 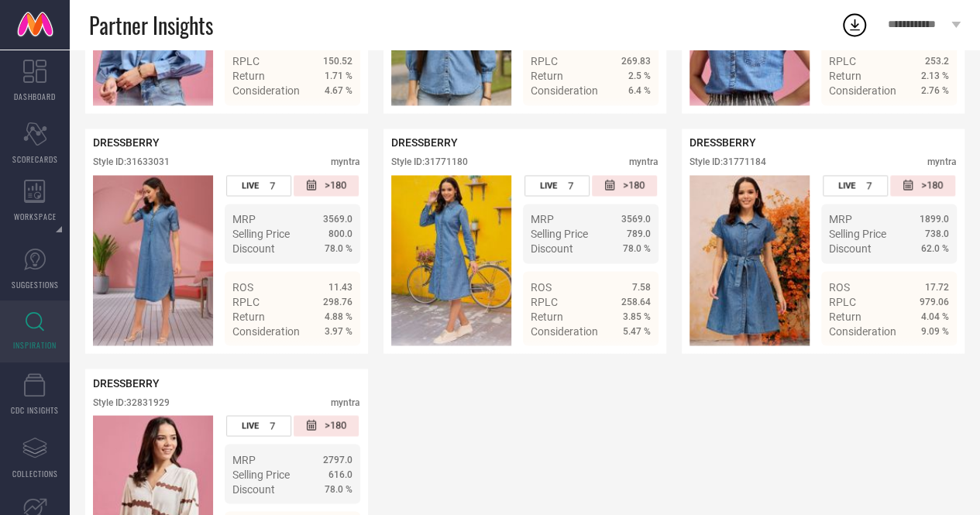 What do you see at coordinates (339, 331) in the screenshot?
I see `span: 3.97 %` at bounding box center [339, 331].